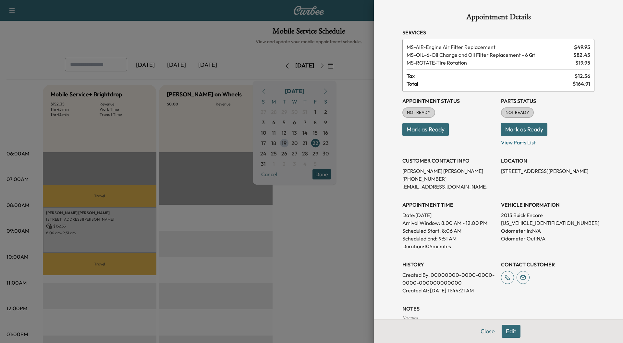 The height and width of the screenshot is (343, 623). I want to click on button: Close, so click(487, 331).